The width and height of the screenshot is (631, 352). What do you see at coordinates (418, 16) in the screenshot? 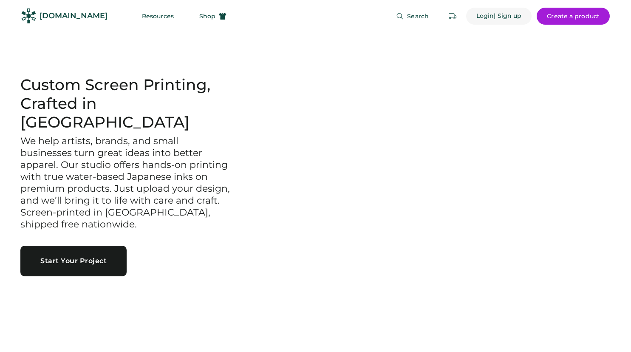
I see `span: Search` at bounding box center [418, 16].